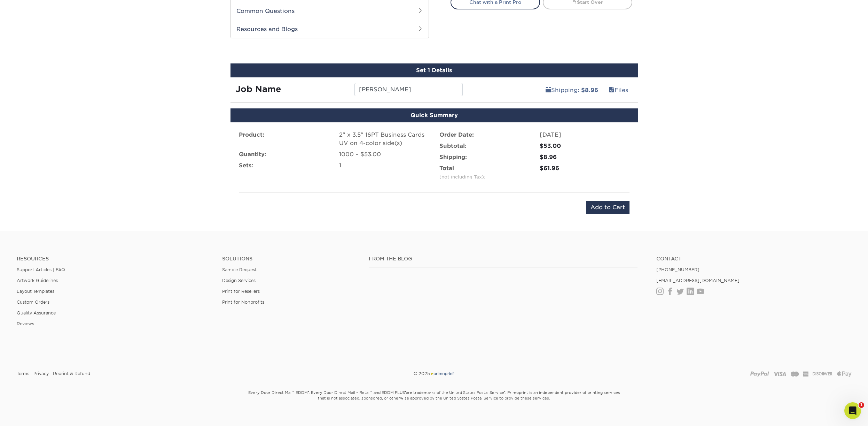 This screenshot has width=868, height=426. Describe the element at coordinates (608, 207) in the screenshot. I see `input: Add to Cart` at that location.